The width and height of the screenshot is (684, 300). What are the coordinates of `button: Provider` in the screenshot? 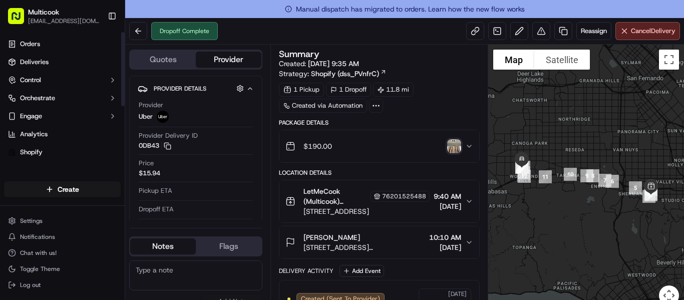 It's located at (228, 60).